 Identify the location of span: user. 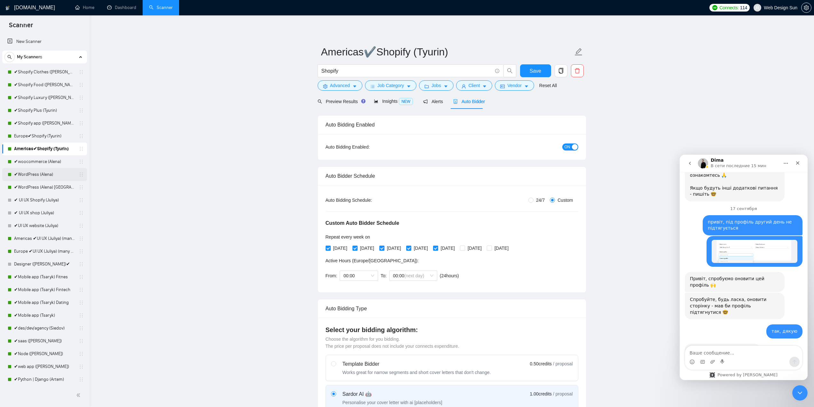
(464, 86).